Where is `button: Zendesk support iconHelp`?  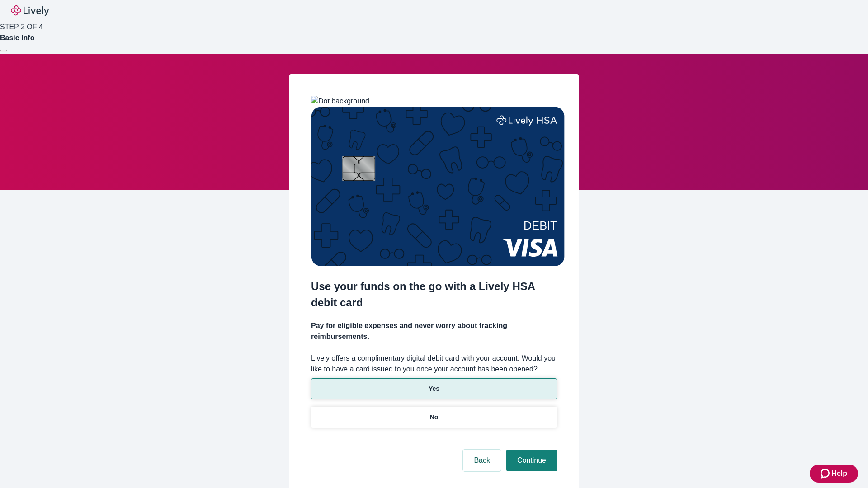
button: Zendesk support iconHelp is located at coordinates (834, 474).